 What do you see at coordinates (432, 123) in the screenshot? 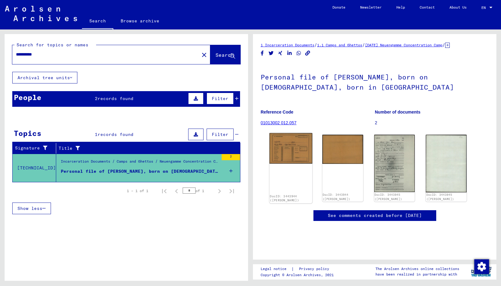
I see `p: 2` at bounding box center [432, 123].